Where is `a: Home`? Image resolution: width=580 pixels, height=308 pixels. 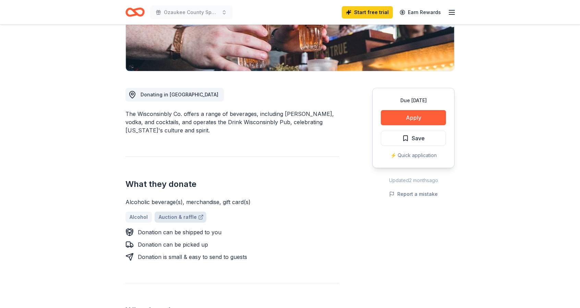
a: Home is located at coordinates (135, 12).